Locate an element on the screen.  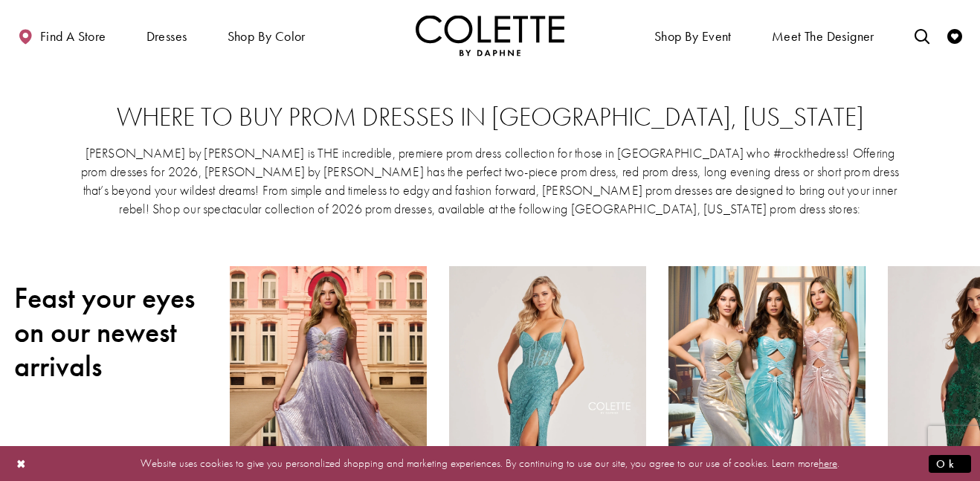
a: Meet the designer is located at coordinates (823, 35).